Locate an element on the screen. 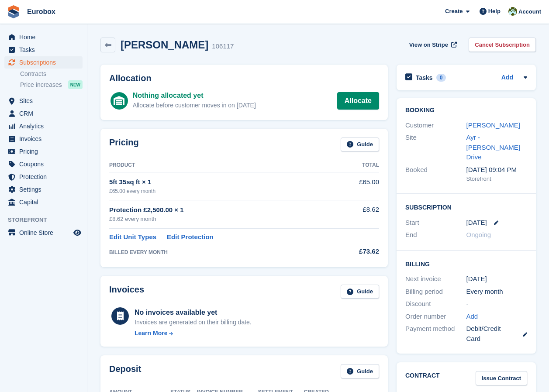  span: Invoices is located at coordinates (45, 139).